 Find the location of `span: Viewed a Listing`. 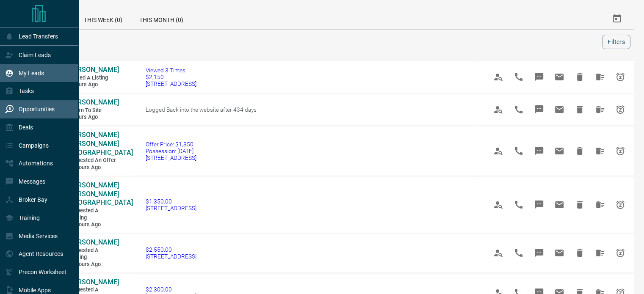

span: Viewed a Listing is located at coordinates (93, 78).